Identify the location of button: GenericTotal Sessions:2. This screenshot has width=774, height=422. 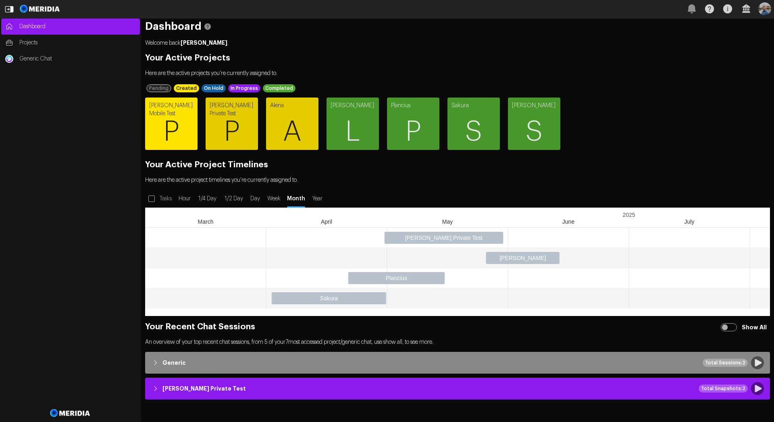
(457, 363).